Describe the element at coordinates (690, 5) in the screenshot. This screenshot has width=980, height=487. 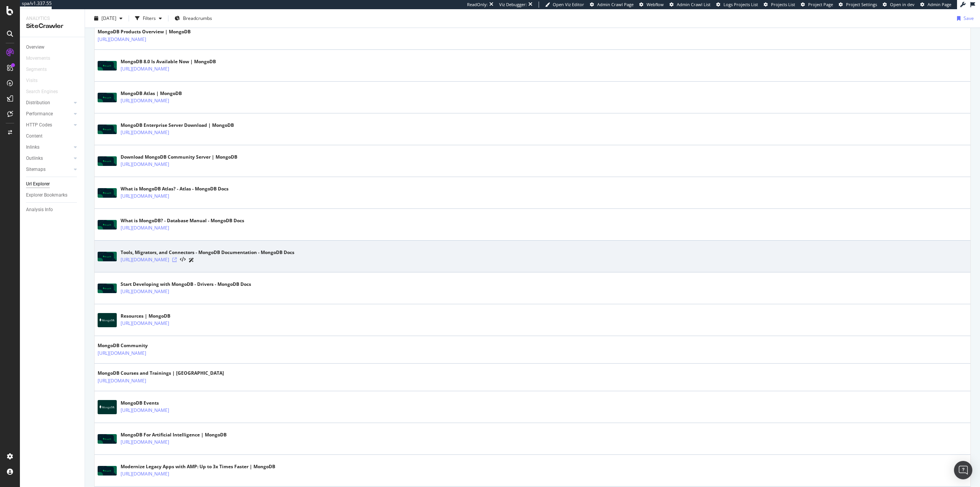
I see `a: Admin Crawl List` at that location.